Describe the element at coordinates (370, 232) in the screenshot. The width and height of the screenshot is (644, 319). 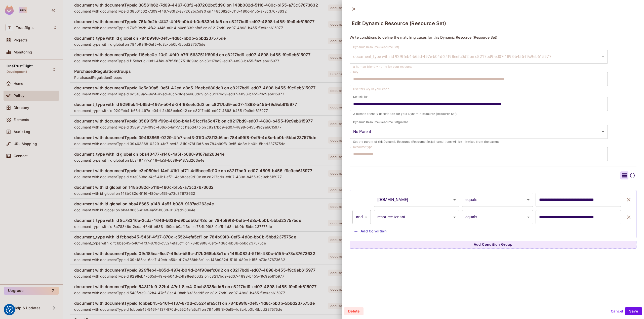
I see `button: Add Condition` at that location.